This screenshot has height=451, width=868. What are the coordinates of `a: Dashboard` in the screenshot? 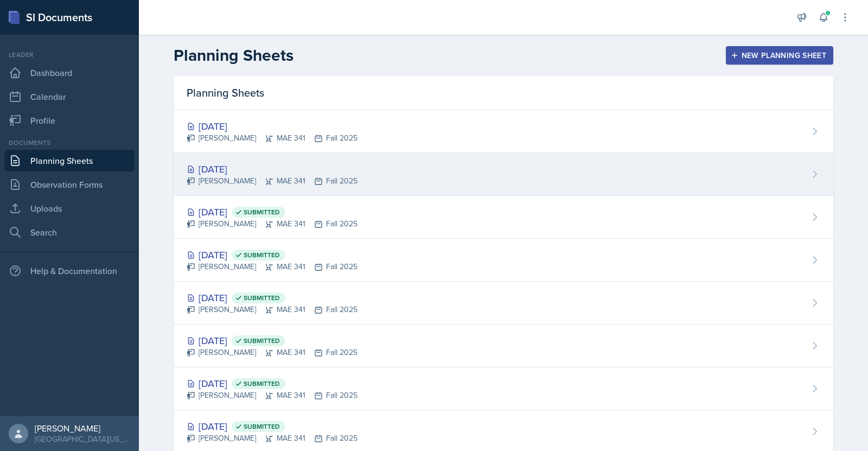 It's located at (70, 73).